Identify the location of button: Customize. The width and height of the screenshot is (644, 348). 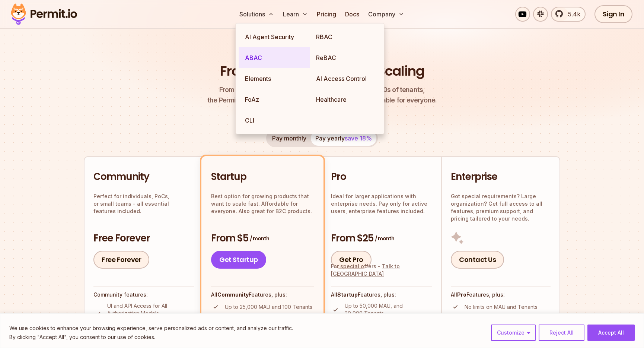
(513, 332).